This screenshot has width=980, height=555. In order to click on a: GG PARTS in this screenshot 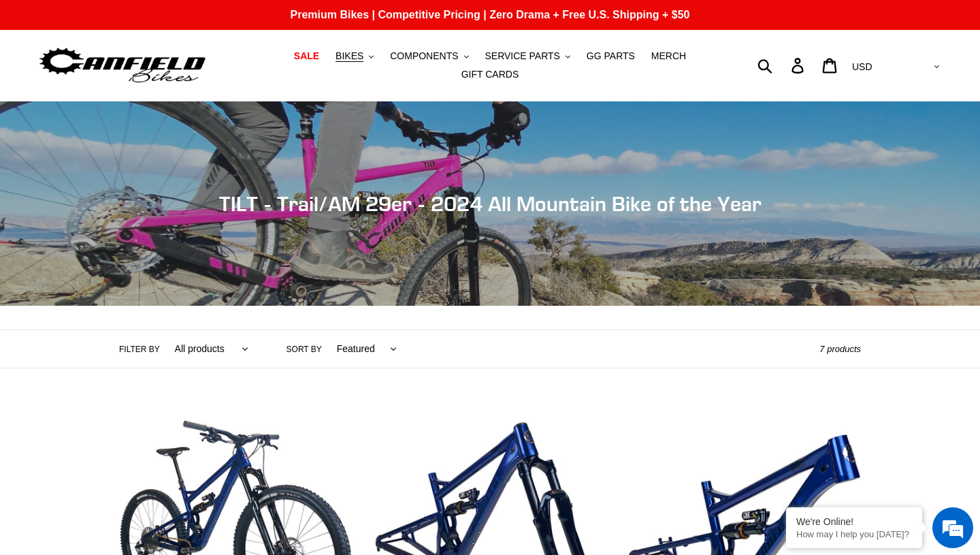, I will do `click(611, 56)`.